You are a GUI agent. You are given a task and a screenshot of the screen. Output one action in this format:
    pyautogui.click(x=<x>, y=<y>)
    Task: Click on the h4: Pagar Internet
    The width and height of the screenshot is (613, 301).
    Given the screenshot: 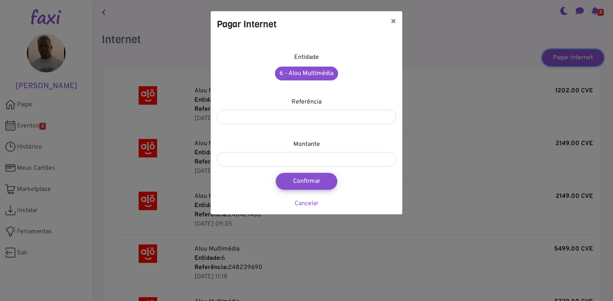 What is the action you would take?
    pyautogui.click(x=247, y=24)
    